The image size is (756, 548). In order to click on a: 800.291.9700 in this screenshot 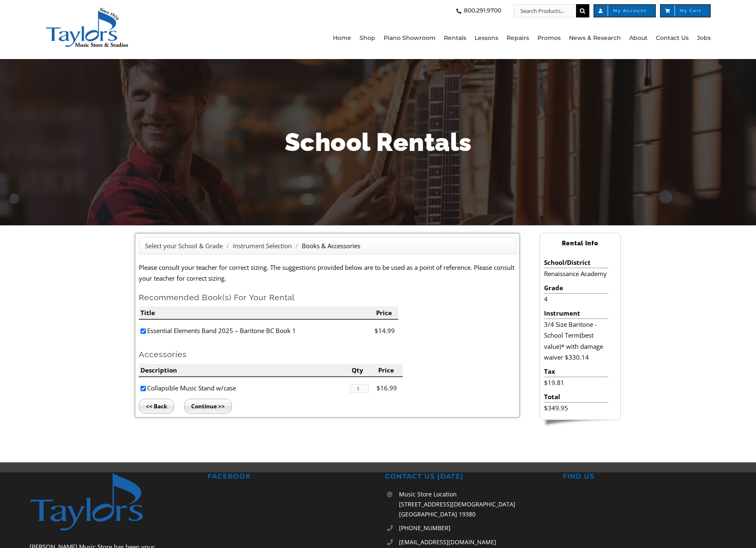, I will do `click(478, 11)`.